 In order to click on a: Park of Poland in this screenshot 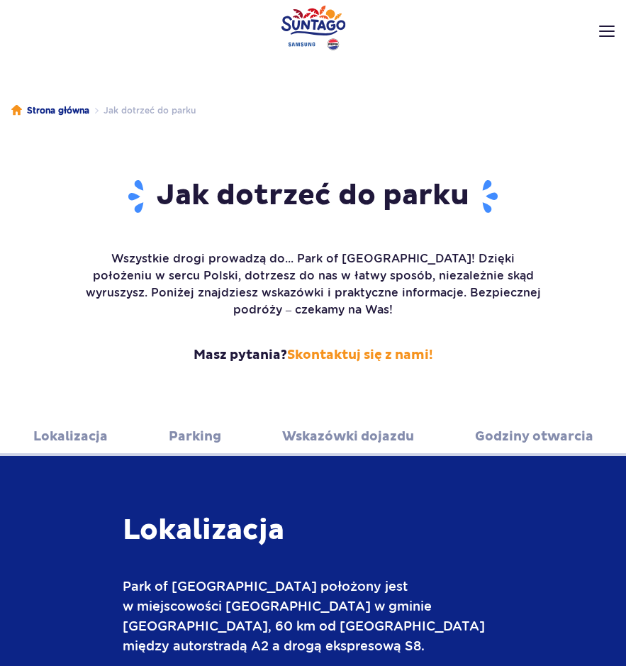, I will do `click(313, 28)`.